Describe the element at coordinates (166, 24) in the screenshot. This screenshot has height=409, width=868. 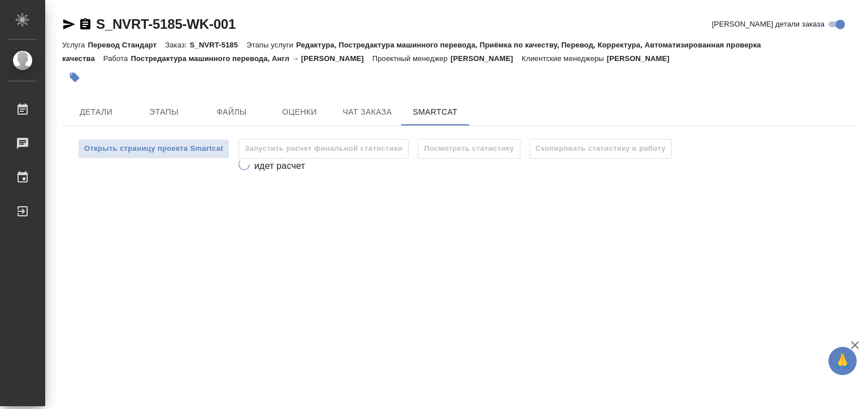
I see `a: S_NVRT-5185-WK-001` at that location.